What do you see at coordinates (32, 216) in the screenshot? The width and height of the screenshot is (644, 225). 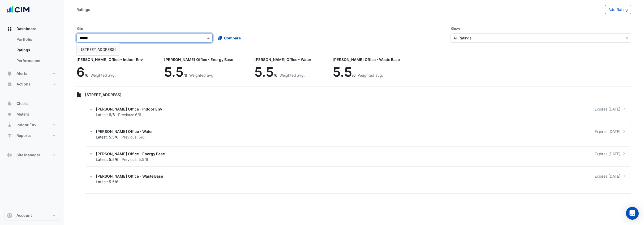 I see `button: Account` at bounding box center [32, 216].